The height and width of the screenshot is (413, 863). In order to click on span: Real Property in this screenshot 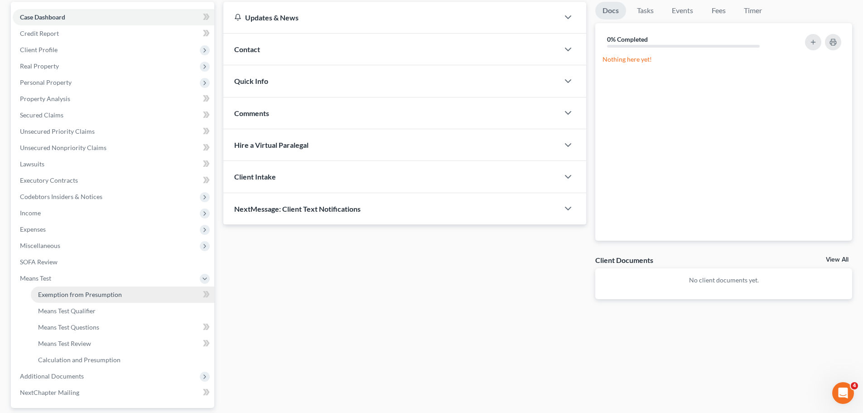, I will do `click(39, 66)`.